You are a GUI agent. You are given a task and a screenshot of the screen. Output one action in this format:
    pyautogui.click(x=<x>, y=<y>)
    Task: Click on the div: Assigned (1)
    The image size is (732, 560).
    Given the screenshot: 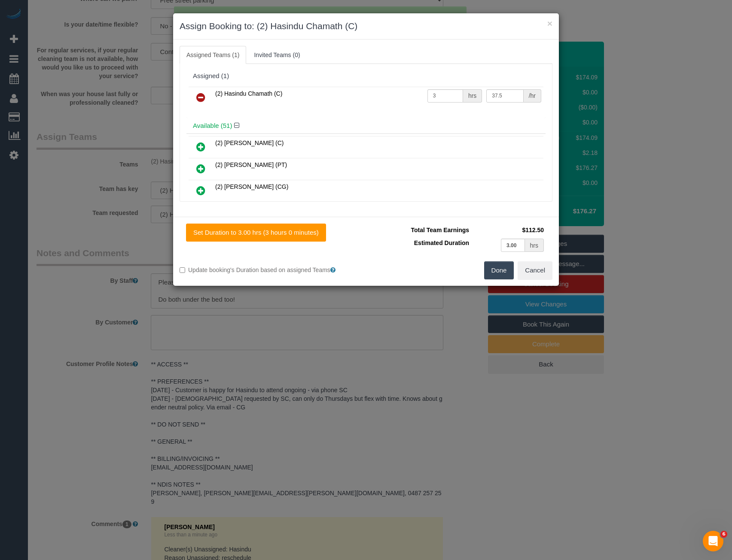 What is the action you would take?
    pyautogui.click(x=366, y=76)
    